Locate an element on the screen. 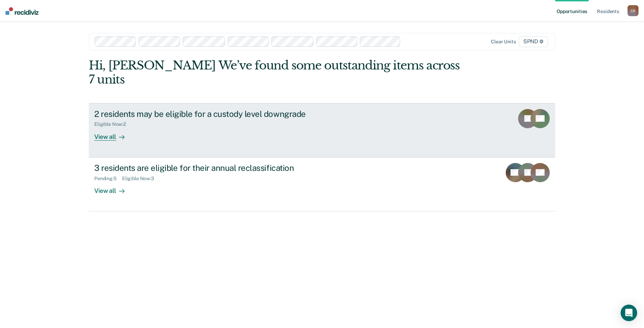 This screenshot has width=644, height=328. div: 3 residents are eligible for their annual reclassification is located at coordinates (215, 168).